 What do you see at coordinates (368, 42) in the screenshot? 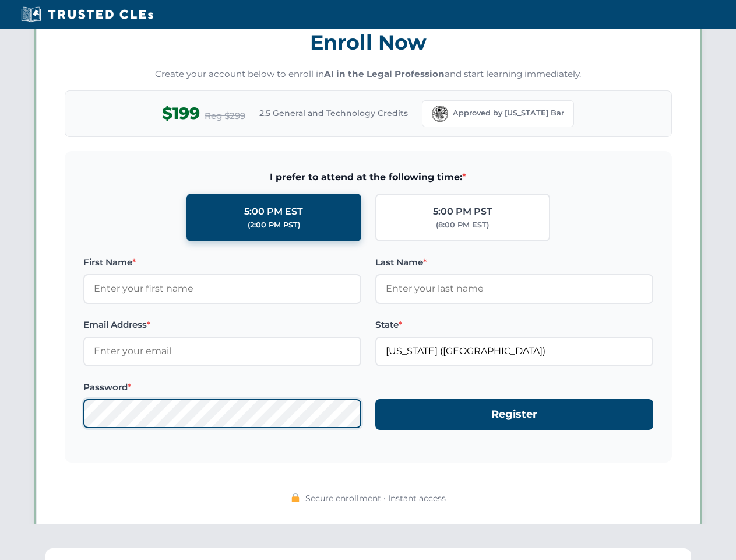
I see `h3: Enroll Now` at bounding box center [368, 42].